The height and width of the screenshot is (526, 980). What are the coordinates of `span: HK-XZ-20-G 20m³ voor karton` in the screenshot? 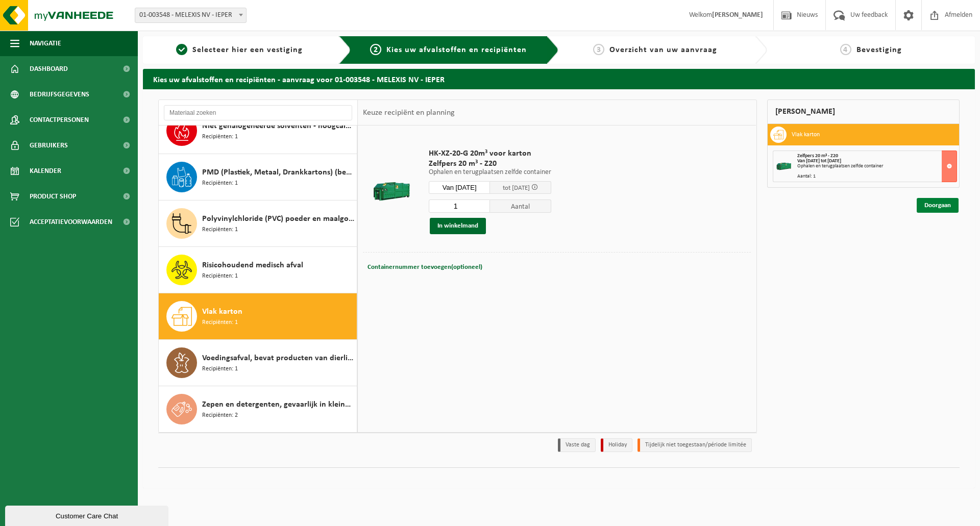 It's located at (490, 154).